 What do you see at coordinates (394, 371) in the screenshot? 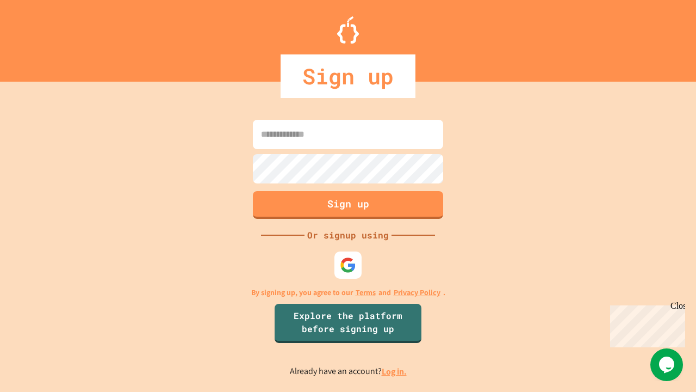
I see `a: Log in.` at bounding box center [394, 371].